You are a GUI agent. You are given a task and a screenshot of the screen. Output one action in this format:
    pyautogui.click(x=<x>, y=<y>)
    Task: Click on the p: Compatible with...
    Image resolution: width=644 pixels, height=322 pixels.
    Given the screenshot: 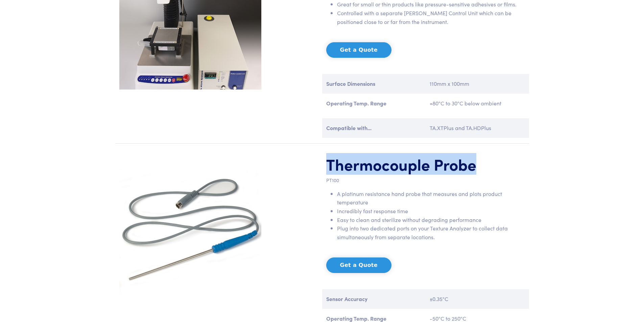 What is the action you would take?
    pyautogui.click(x=374, y=128)
    